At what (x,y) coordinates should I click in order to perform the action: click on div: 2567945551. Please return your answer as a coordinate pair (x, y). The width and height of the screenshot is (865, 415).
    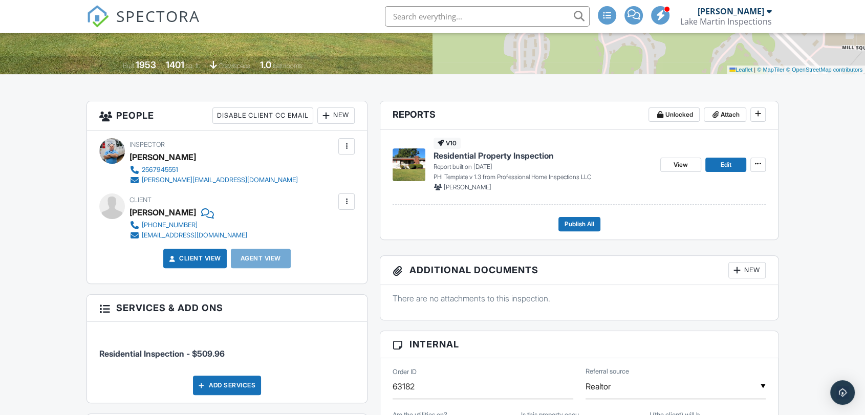
    Looking at the image, I should click on (160, 170).